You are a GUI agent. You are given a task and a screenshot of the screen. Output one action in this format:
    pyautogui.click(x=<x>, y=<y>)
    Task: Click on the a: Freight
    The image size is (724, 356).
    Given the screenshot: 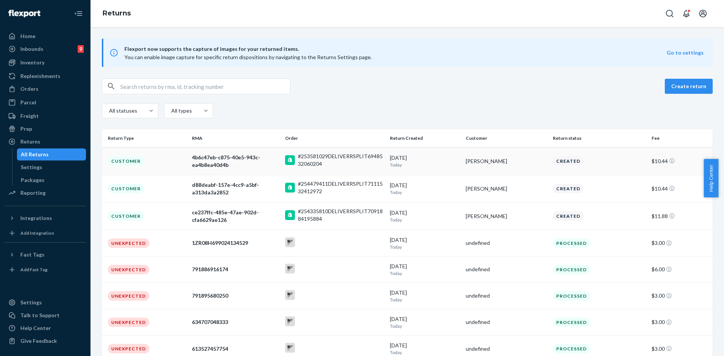 What is the action you would take?
    pyautogui.click(x=45, y=116)
    